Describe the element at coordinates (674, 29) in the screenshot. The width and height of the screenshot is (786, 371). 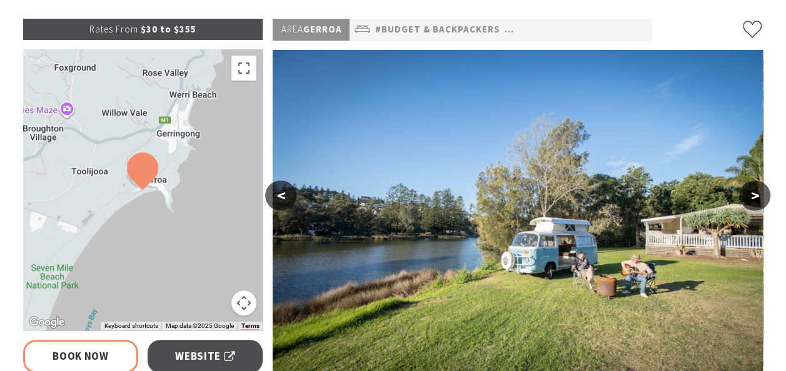
I see `a: #Cottages` at that location.